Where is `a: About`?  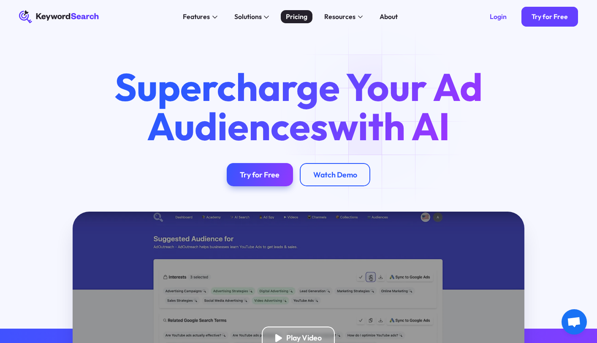
a: About is located at coordinates (388, 17).